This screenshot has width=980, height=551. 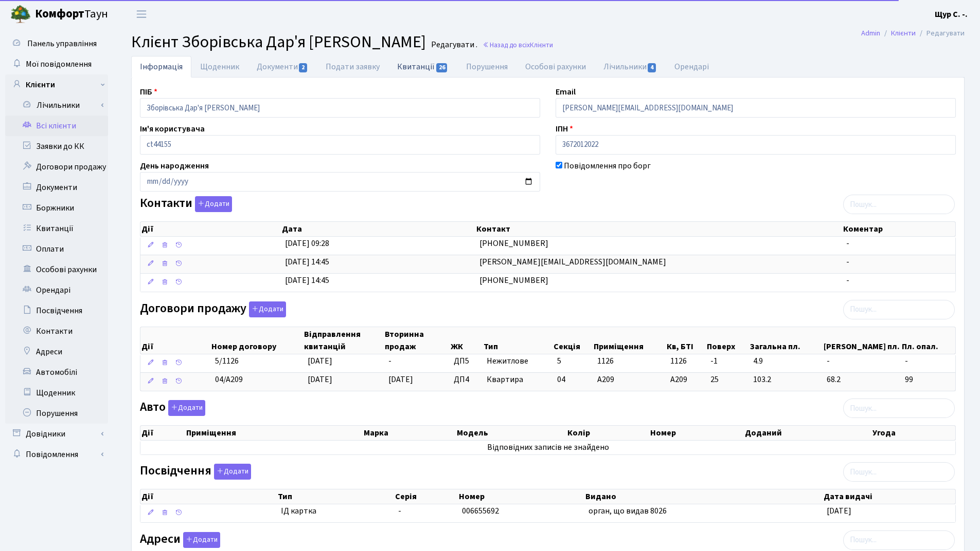 What do you see at coordinates (728, 361) in the screenshot?
I see `span: -1` at bounding box center [728, 361].